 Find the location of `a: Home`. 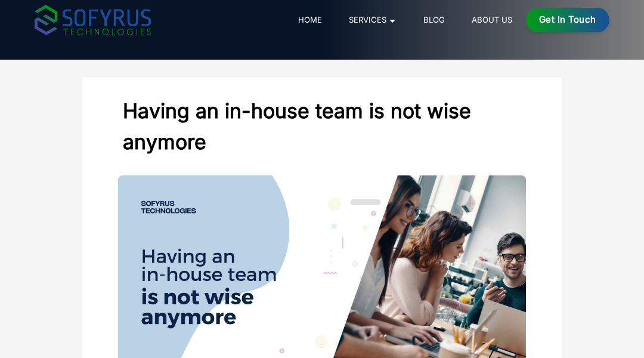

a: Home is located at coordinates (310, 20).